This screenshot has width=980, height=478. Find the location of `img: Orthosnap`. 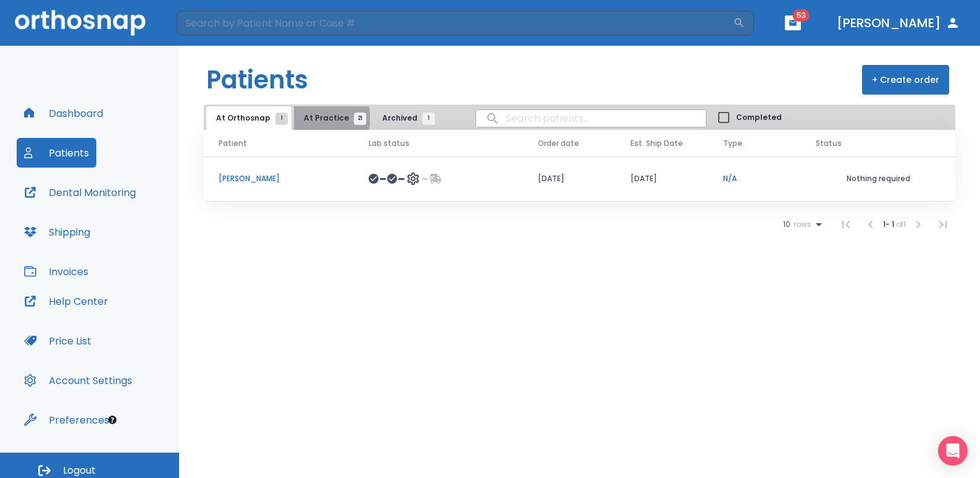

img: Orthosnap is located at coordinates (80, 22).